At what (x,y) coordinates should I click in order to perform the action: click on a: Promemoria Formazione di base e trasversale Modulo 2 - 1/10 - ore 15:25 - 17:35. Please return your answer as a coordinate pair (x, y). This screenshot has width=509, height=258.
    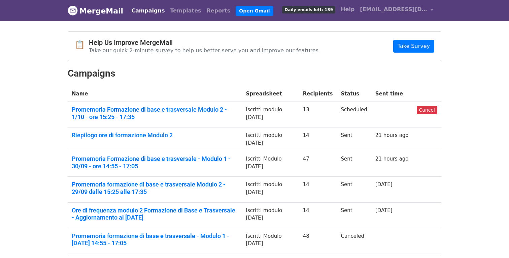
    Looking at the image, I should click on (155, 113).